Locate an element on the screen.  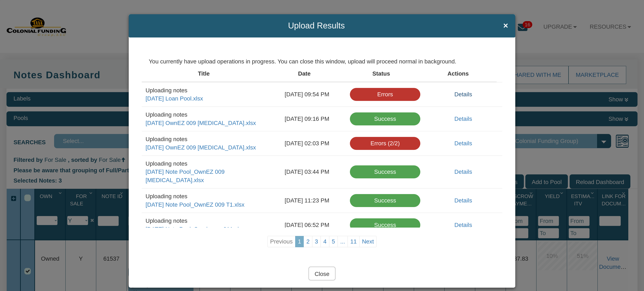
a: 3 is located at coordinates (316, 242).